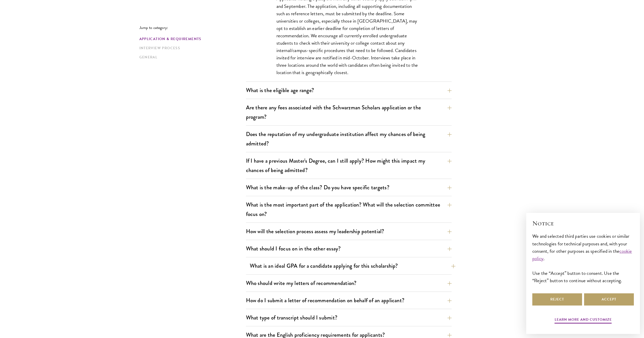 This screenshot has width=644, height=338. I want to click on a: General, so click(191, 57).